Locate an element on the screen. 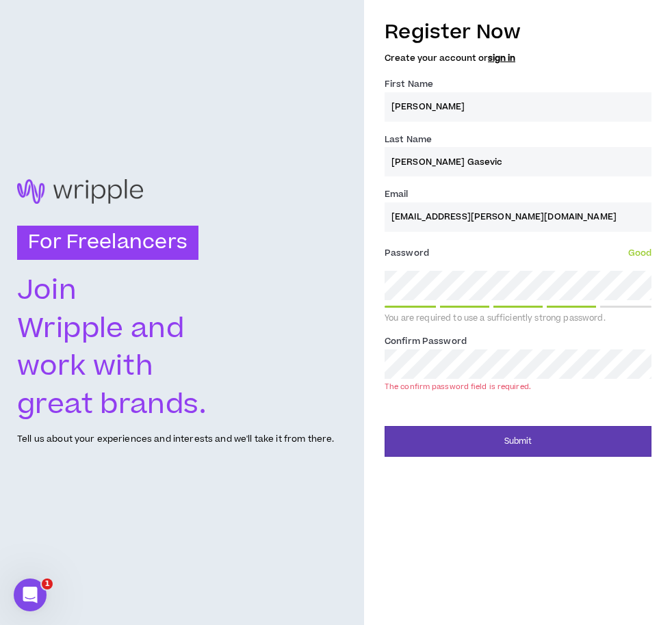 Image resolution: width=672 pixels, height=625 pixels. label: Last Name is located at coordinates (408, 140).